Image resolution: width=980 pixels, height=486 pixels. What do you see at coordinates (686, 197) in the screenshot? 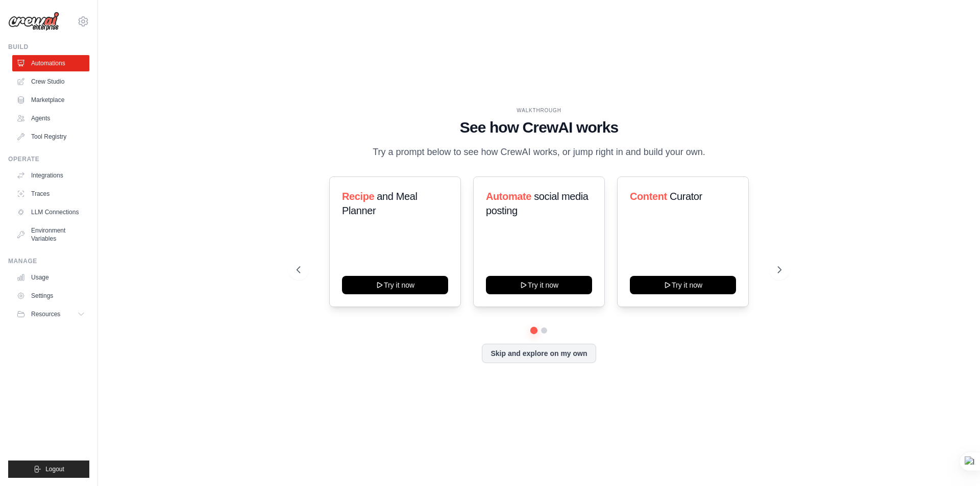
I see `span: Curator` at bounding box center [686, 197].